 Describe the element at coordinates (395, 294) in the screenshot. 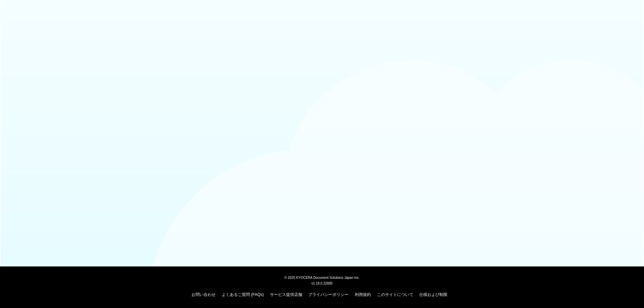

I see `a: このサイトについて` at that location.